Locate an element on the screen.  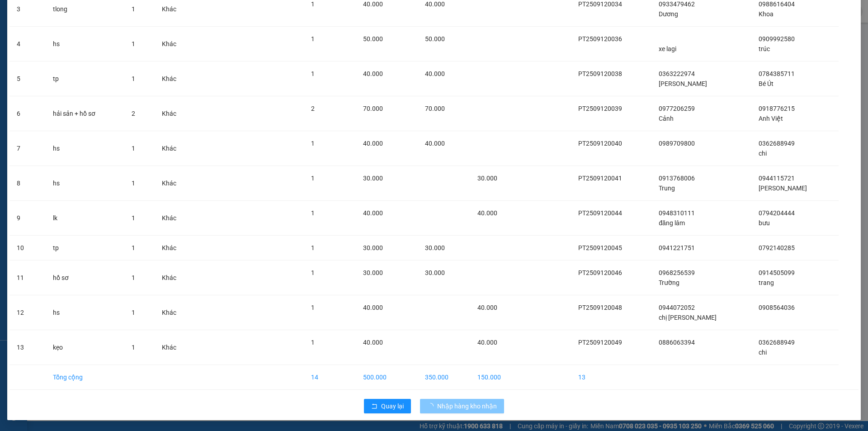
span: Khoa is located at coordinates (766, 14).